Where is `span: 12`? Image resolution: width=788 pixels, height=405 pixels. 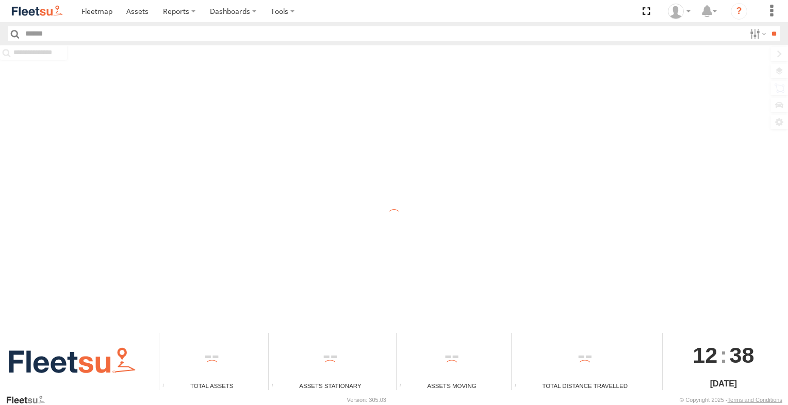 span: 12 is located at coordinates (705, 355).